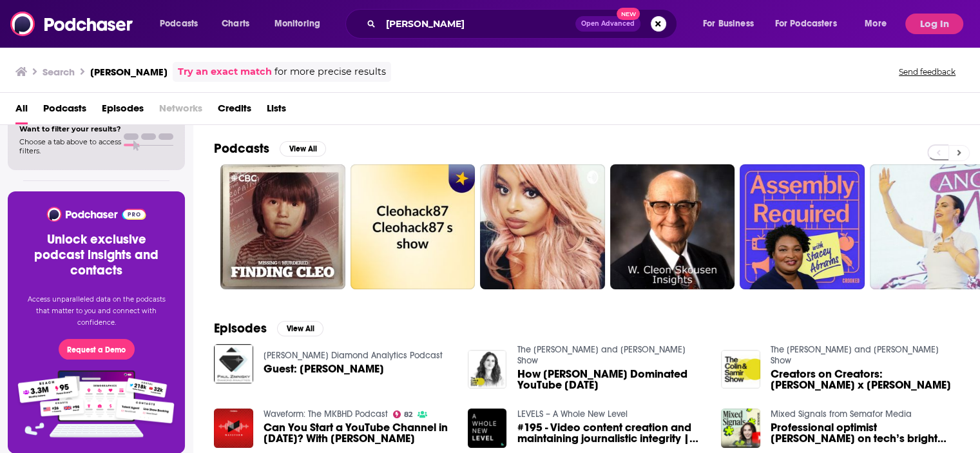 This screenshot has height=453, width=980. What do you see at coordinates (225, 72) in the screenshot?
I see `a: Try an exact match` at bounding box center [225, 72].